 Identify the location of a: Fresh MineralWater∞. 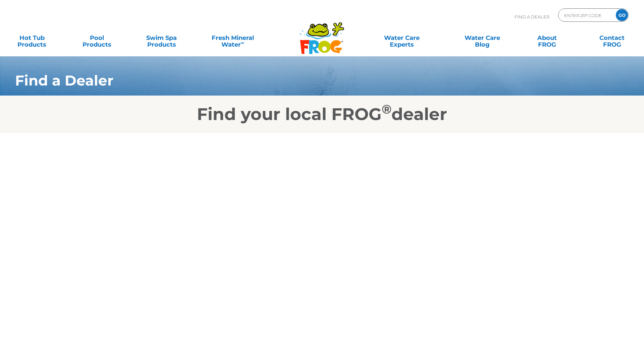
(233, 38).